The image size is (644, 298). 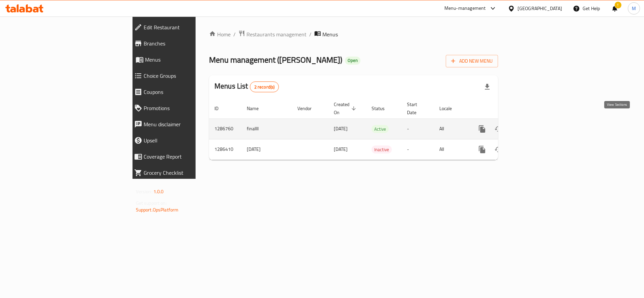 I want to click on div: Total records count, so click(x=264, y=87).